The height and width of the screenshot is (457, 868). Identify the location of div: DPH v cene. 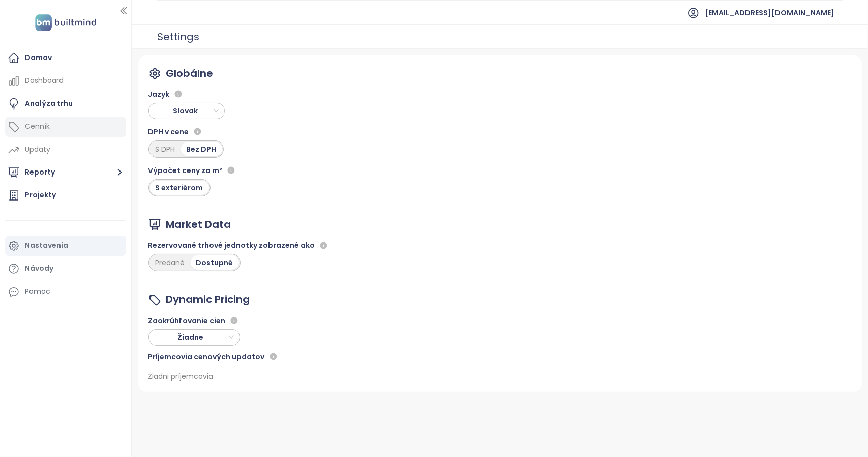
(192, 132).